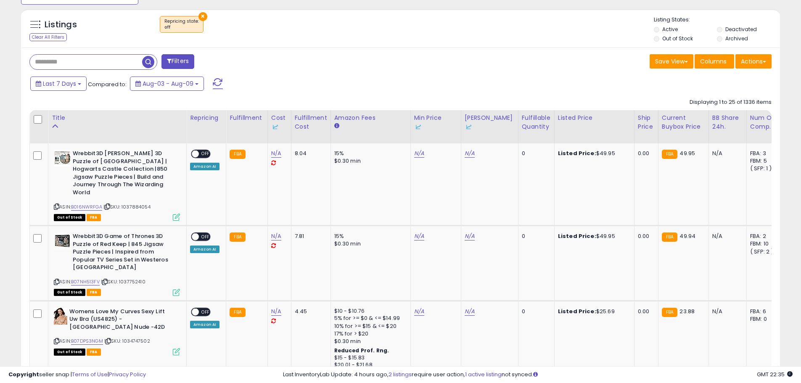  What do you see at coordinates (669, 29) in the screenshot?
I see `label: Active` at bounding box center [669, 29].